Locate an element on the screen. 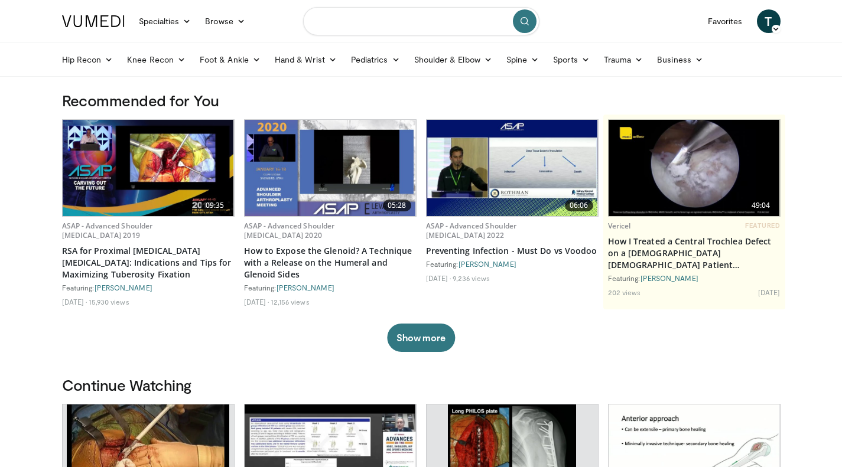 The width and height of the screenshot is (842, 467). a: Pediatrics is located at coordinates (375, 60).